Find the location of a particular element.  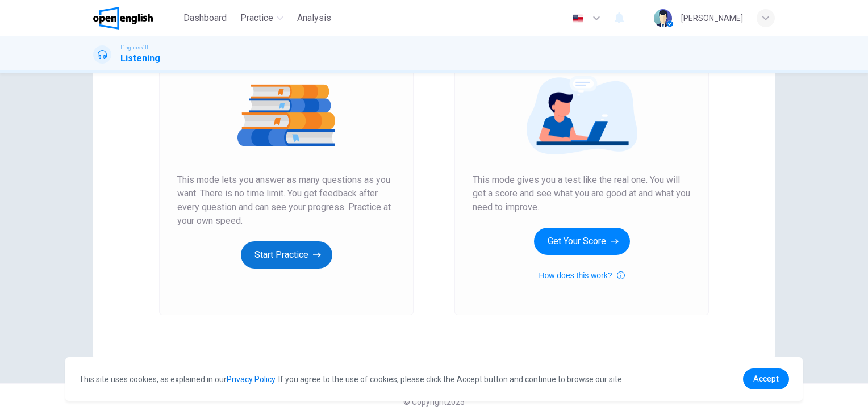

div: cookieconsent is located at coordinates (434, 379).